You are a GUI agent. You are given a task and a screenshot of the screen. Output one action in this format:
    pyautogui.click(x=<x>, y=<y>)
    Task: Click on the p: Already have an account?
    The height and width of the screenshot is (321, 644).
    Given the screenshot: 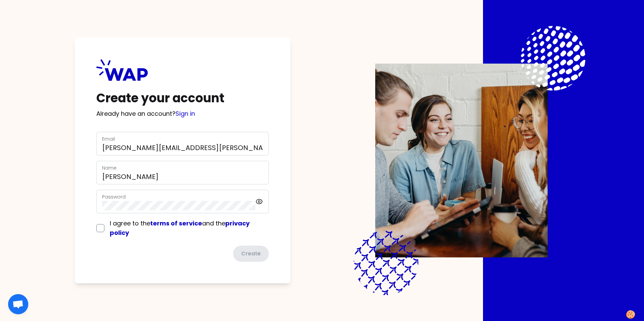 What is the action you would take?
    pyautogui.click(x=183, y=114)
    